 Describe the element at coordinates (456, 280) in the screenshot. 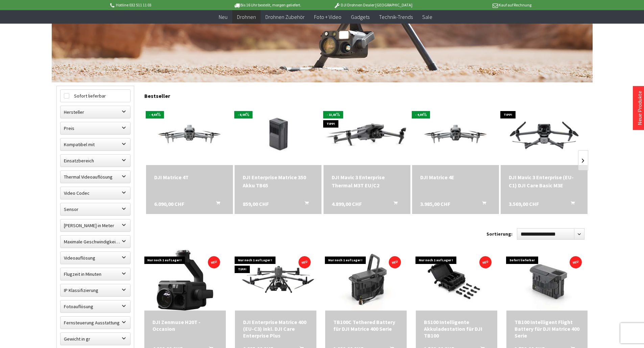

I see `img: BS100 Intelligente Akkuladestation für DJI TB100` at that location.